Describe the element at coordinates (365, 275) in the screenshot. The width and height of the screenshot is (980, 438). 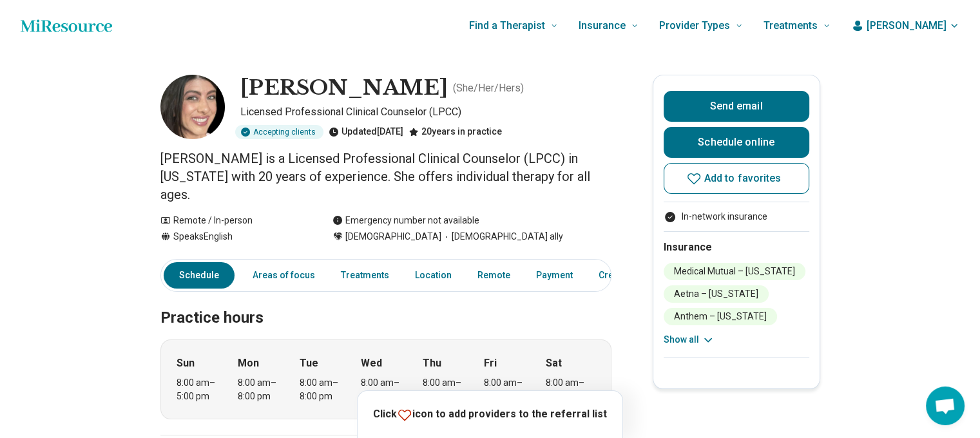
I see `a: Treatments` at that location.